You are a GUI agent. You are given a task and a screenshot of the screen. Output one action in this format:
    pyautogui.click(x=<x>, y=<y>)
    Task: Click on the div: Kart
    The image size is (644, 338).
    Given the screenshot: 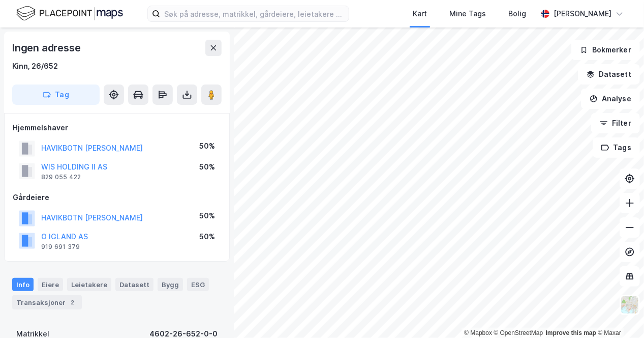 What is the action you would take?
    pyautogui.click(x=420, y=14)
    